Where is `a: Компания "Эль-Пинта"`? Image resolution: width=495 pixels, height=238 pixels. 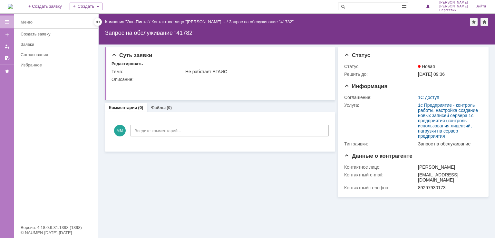 a: Компания "Эль-Пинта" is located at coordinates (127, 22).